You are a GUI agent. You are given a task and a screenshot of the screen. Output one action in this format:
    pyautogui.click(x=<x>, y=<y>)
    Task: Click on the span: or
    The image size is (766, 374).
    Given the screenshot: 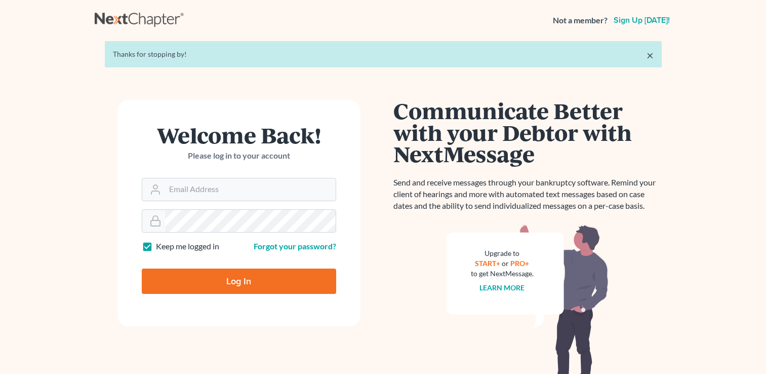 What is the action you would take?
    pyautogui.click(x=505, y=263)
    